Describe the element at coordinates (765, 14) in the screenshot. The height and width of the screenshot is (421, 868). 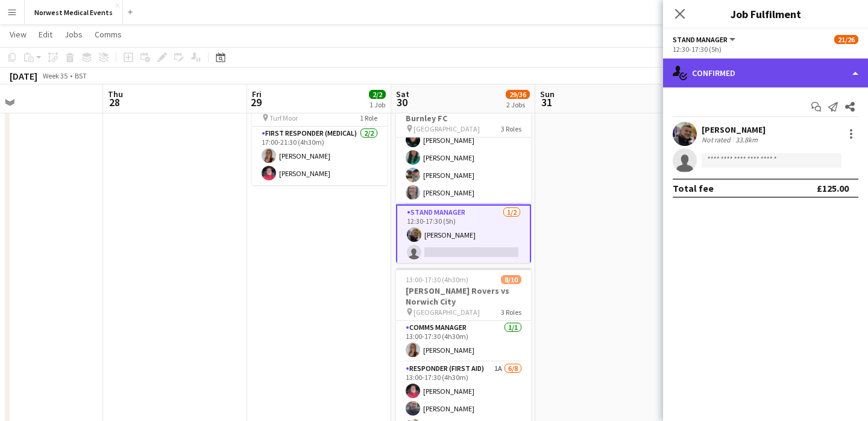
I see `h3: Job Fulfilment` at that location.